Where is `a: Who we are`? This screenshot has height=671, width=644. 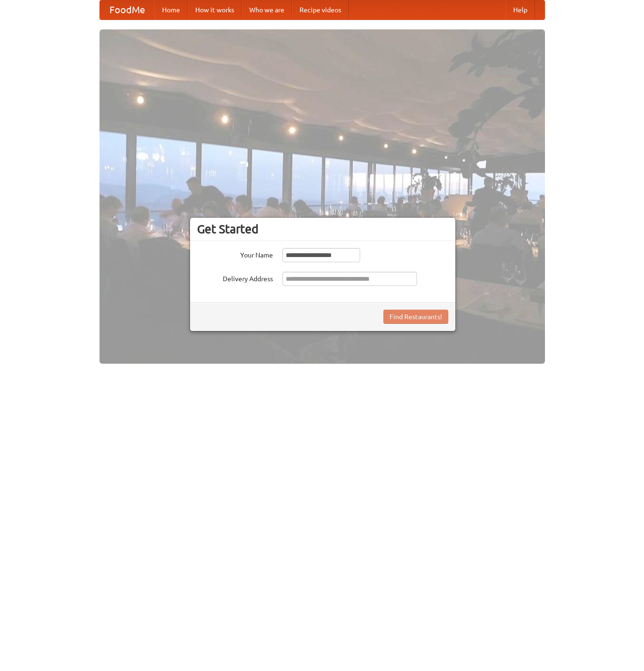 a: Who we are is located at coordinates (267, 10).